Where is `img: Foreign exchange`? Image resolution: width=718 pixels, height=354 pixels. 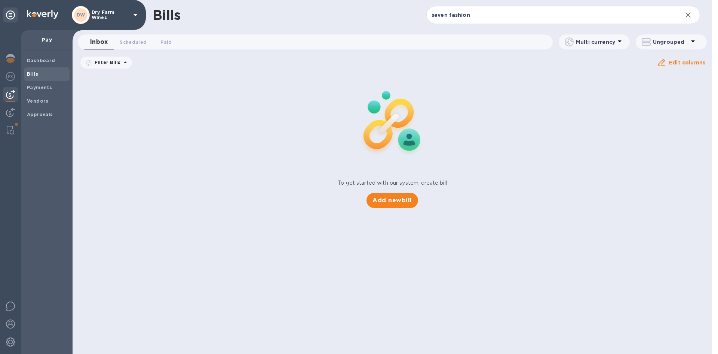 img: Foreign exchange is located at coordinates (10, 76).